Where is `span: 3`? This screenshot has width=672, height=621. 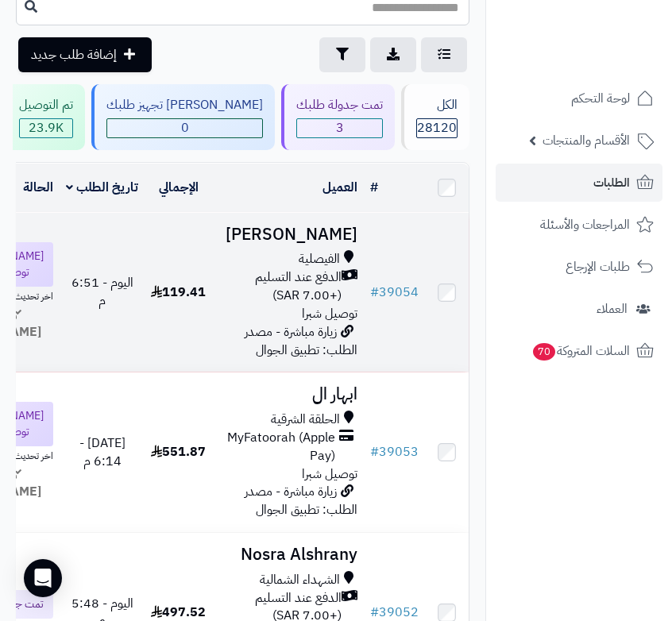 span: 3 is located at coordinates (339, 128).